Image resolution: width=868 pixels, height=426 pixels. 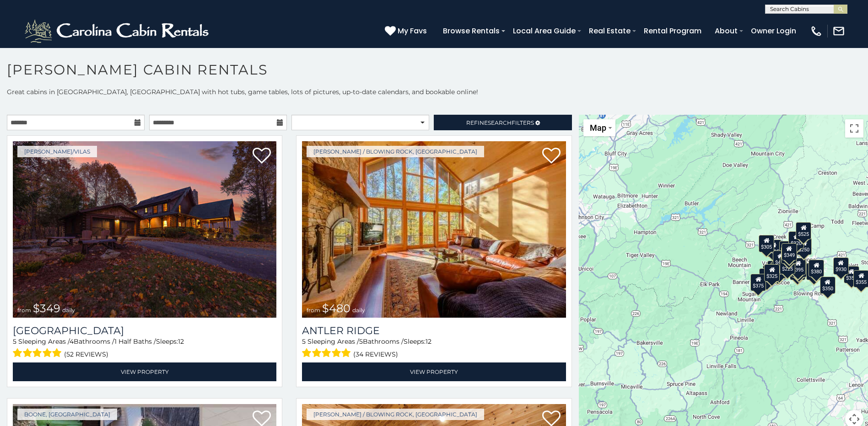 What do you see at coordinates (787, 249) in the screenshot?
I see `div: $565` at bounding box center [787, 249].